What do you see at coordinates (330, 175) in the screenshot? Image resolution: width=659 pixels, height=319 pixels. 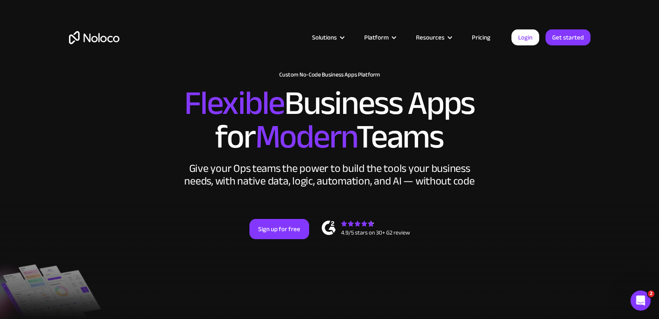 I see `div: Give your Ops teams the power to build the tools your business needs, with native data, logic, au...` at bounding box center [330, 175].